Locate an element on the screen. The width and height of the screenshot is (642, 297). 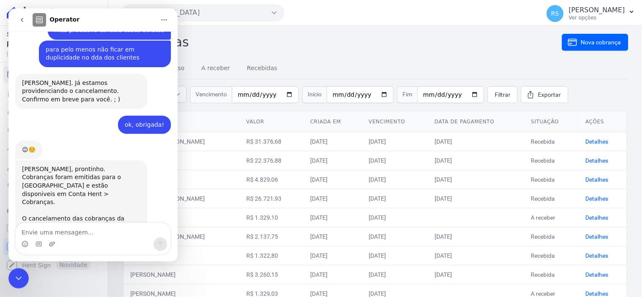
td: R$ 26.721,93 is located at coordinates (271, 198).